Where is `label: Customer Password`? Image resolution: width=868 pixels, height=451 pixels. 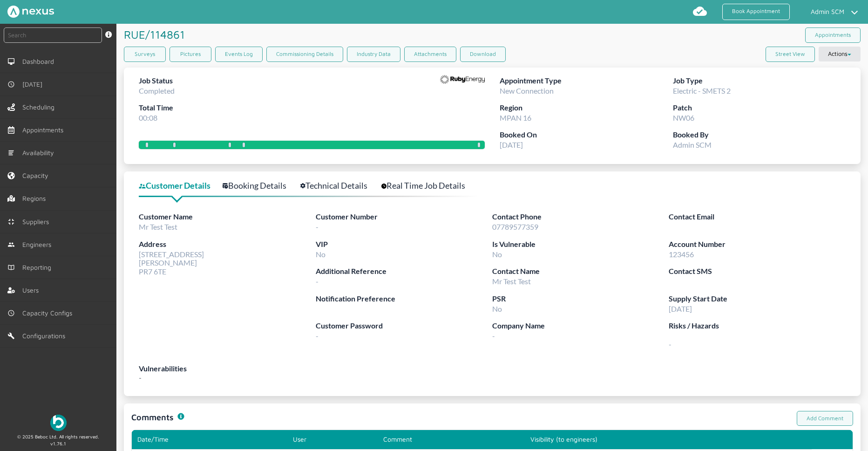
label: Customer Password is located at coordinates (403, 326).